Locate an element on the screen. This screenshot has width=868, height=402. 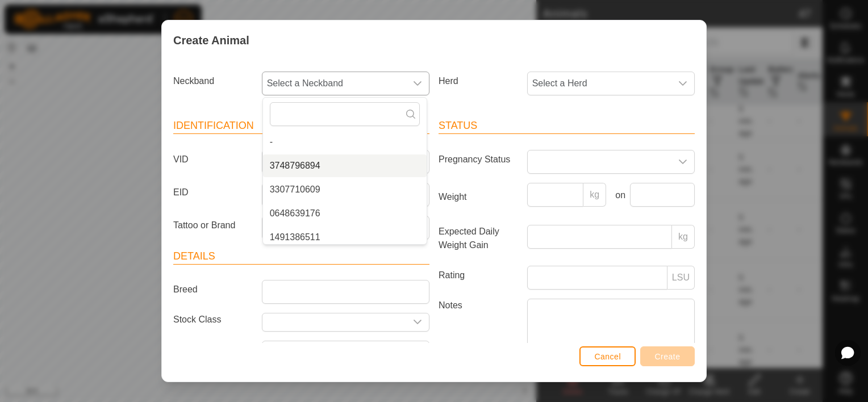
li: 3748796894 is located at coordinates (345, 166).